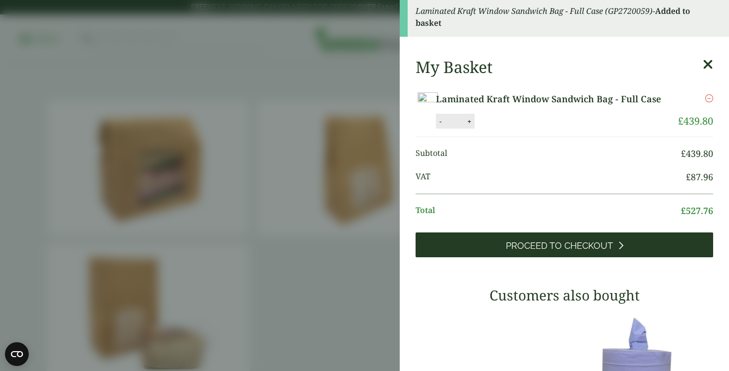  Describe the element at coordinates (710, 98) in the screenshot. I see `a: Remove this item` at that location.